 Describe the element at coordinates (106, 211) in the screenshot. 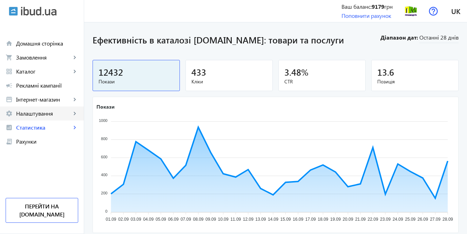

I see `tspan: 0` at that location.